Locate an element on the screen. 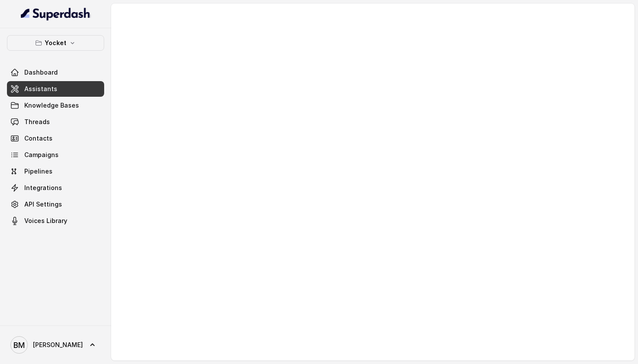 The width and height of the screenshot is (638, 364). span: Dashboard is located at coordinates (40, 73).